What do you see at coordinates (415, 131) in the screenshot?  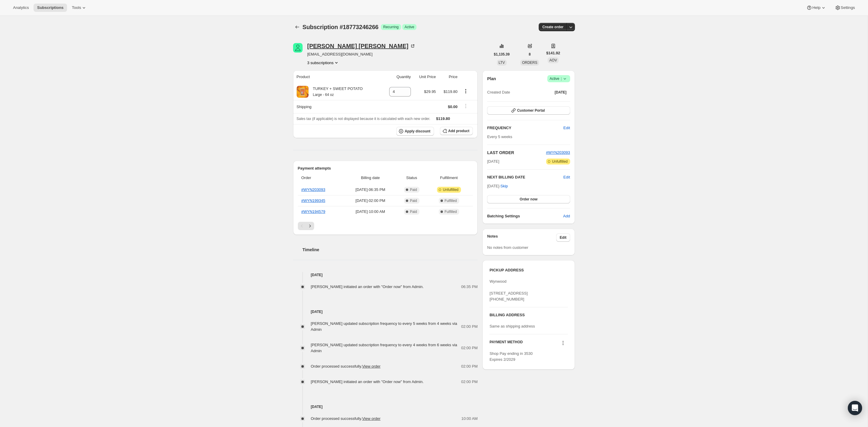 I see `button: Apply discount` at bounding box center [415, 131].